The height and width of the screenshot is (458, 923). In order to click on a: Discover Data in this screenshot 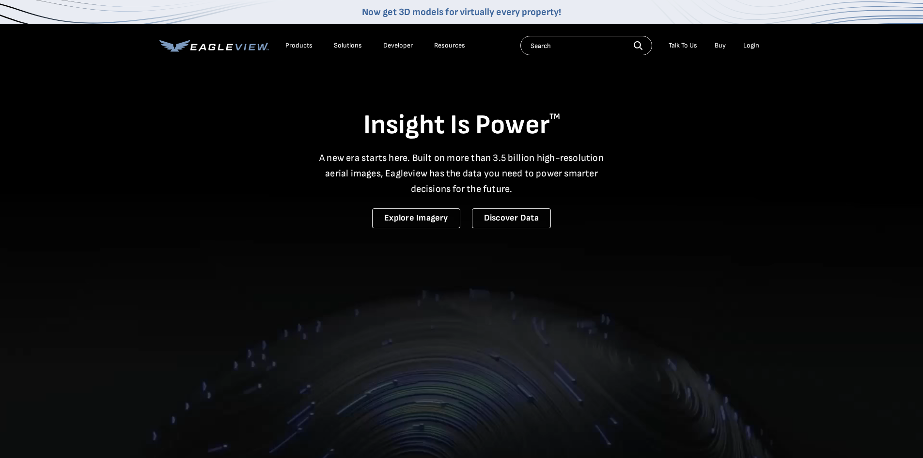, I will do `click(511, 218)`.